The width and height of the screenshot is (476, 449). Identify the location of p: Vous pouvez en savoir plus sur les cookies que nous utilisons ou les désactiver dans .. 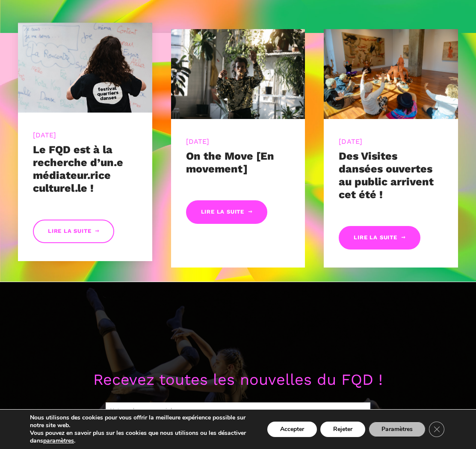
(141, 437).